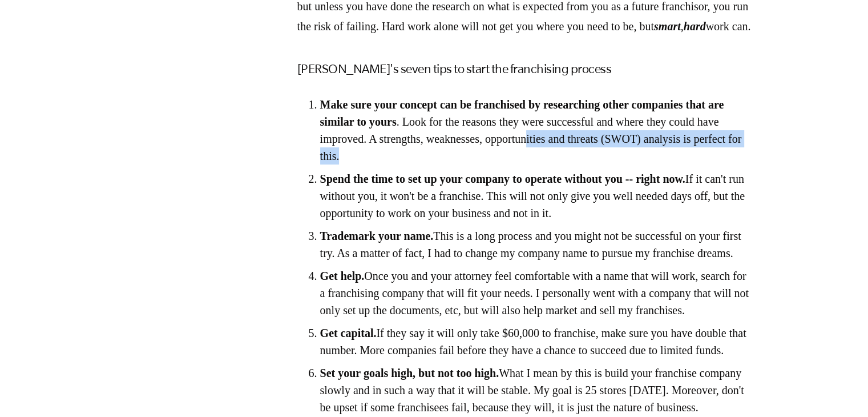 The image size is (868, 417). I want to click on li: If it can't run without you, it won't be a franchise. This will not only give you well needed day..., so click(537, 196).